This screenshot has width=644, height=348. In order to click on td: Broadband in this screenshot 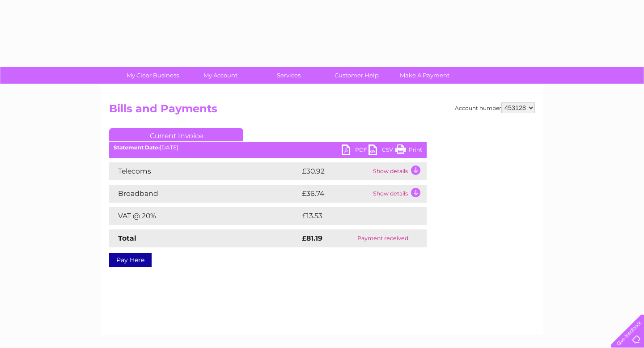, I will do `click(204, 194)`.